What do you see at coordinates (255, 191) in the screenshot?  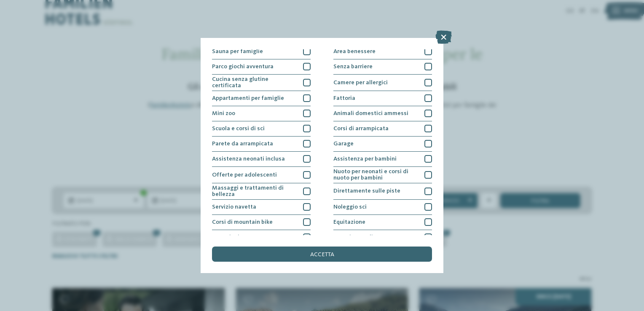 I see `span: Massaggi e trattamenti di bellezza` at bounding box center [255, 191].